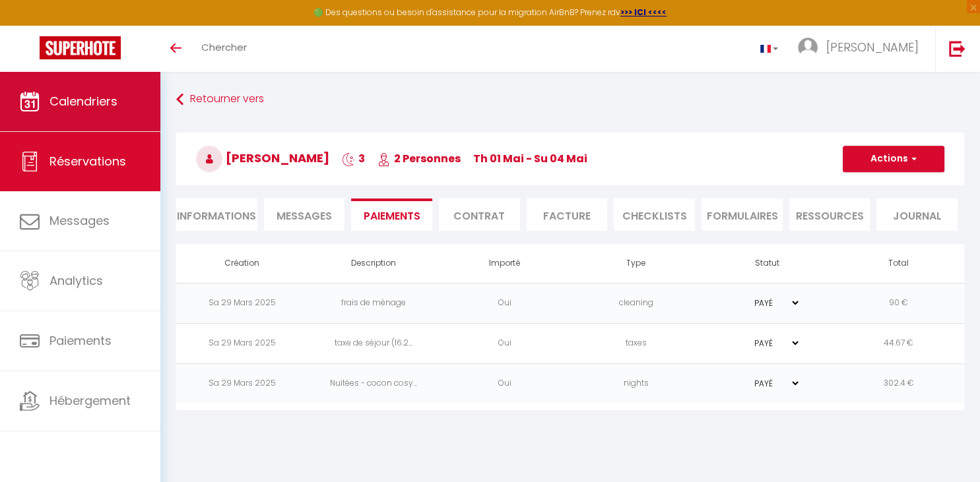 The image size is (980, 482). What do you see at coordinates (635, 263) in the screenshot?
I see `th: Type` at bounding box center [635, 263].